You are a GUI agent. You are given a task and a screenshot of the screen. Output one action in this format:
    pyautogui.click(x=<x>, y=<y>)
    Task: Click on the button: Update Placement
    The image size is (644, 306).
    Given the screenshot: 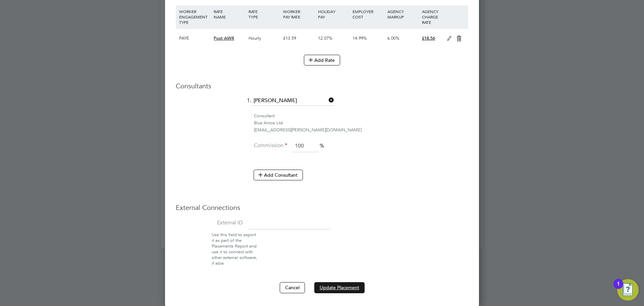 What is the action you would take?
    pyautogui.click(x=340, y=287)
    